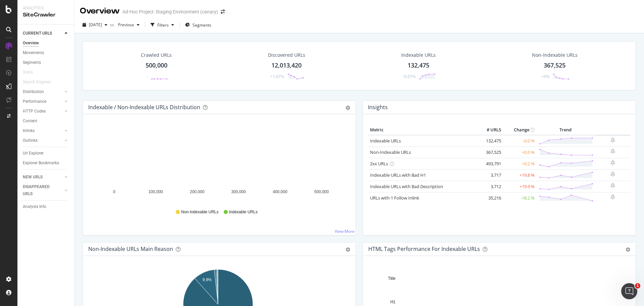 The height and width of the screenshot is (306, 644). I want to click on text: 9.9%, so click(208, 280).